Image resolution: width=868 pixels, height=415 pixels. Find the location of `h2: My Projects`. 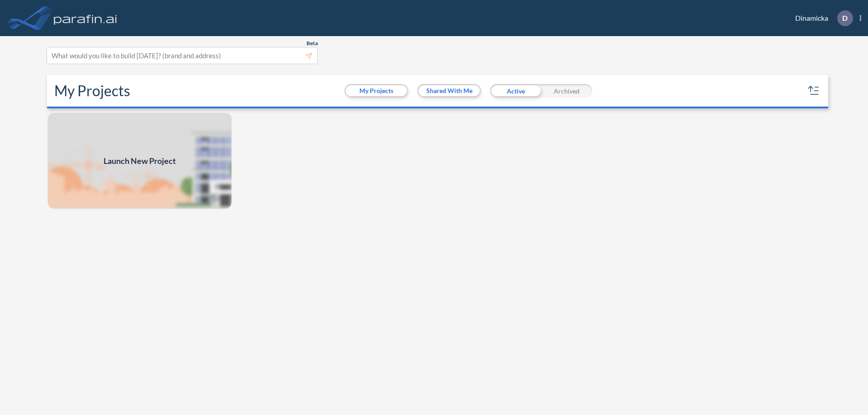

h2: My Projects is located at coordinates (92, 91).